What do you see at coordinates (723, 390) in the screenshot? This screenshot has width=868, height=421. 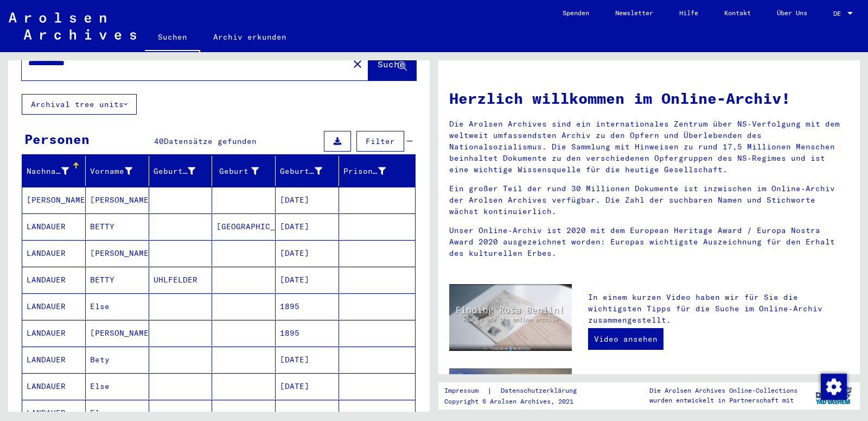 I see `p: Die Arolsen Archives Online-Collections` at bounding box center [723, 390].